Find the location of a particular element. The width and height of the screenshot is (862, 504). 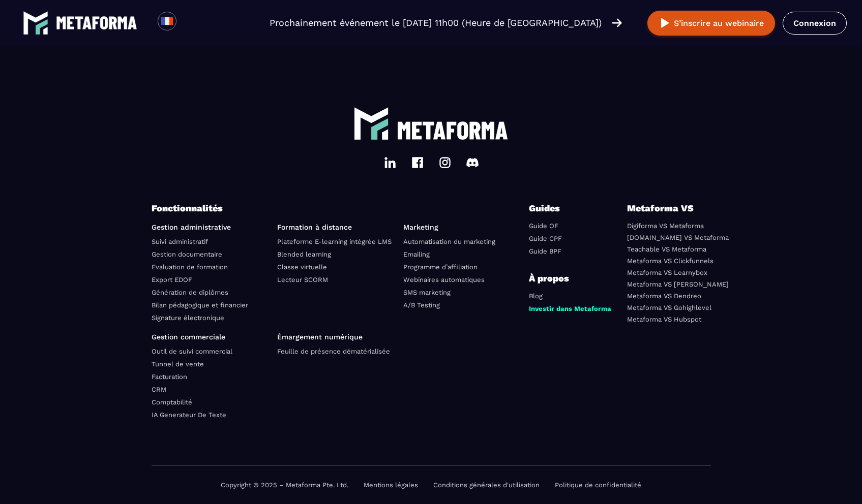

a: CRM is located at coordinates (159, 389).